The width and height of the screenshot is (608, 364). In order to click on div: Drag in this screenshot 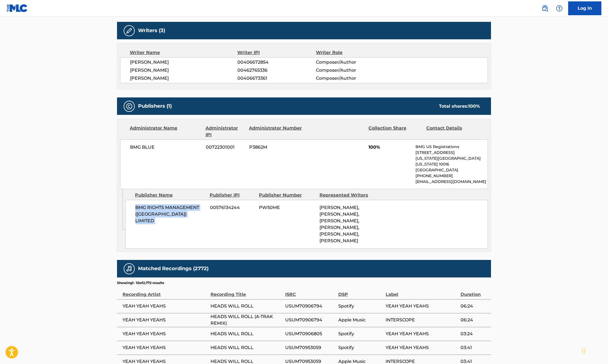, I will do `click(584, 351)`.